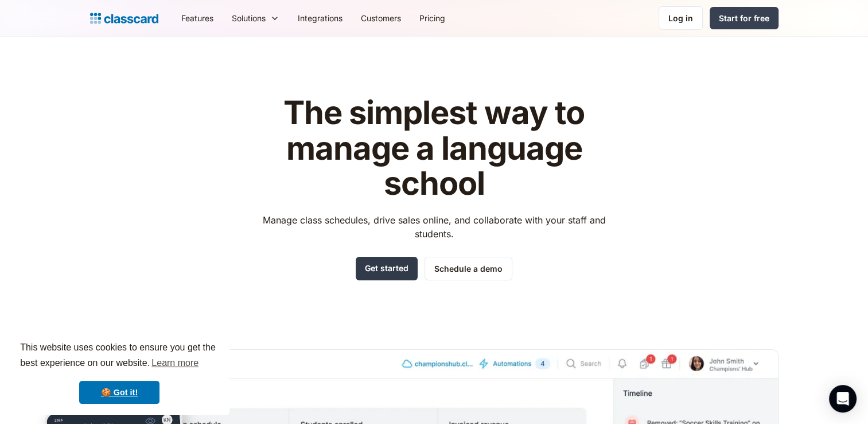  Describe the element at coordinates (386, 268) in the screenshot. I see `a: Get started` at that location.